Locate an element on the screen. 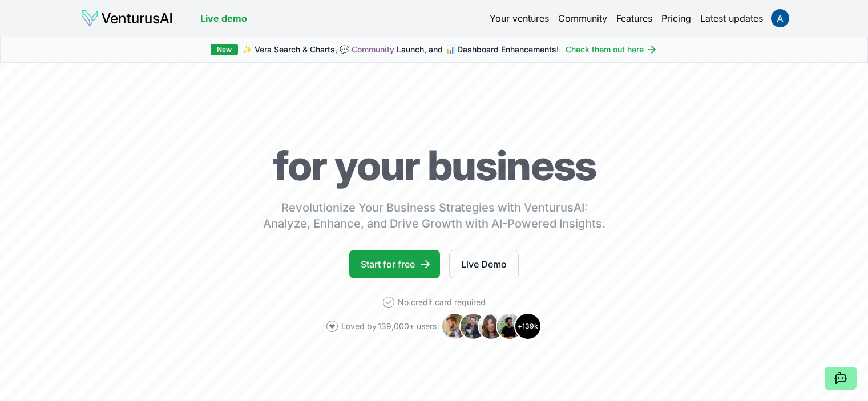  a: Start for free is located at coordinates (394, 264).